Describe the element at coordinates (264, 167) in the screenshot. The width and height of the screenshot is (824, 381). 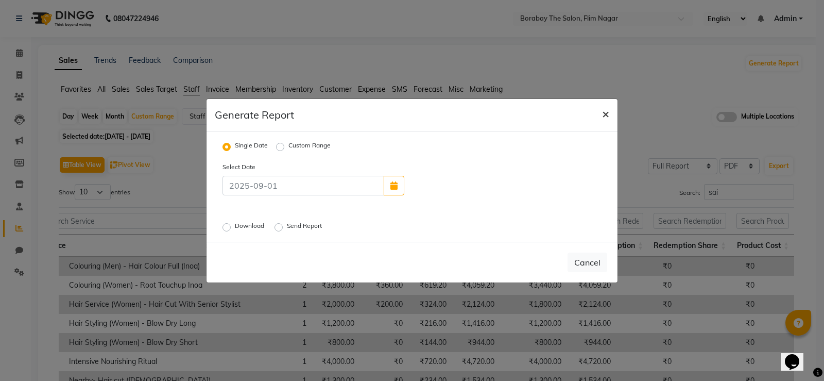
I see `label: Select Date` at that location.